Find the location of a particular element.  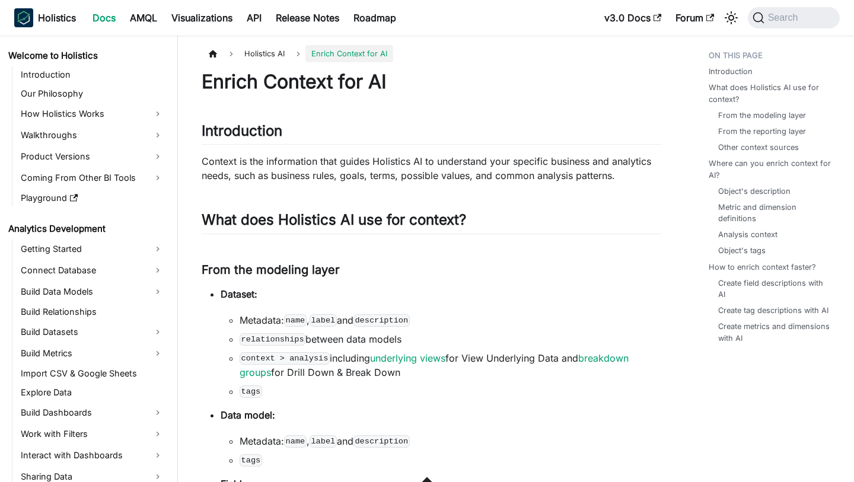

span: Holistics AI is located at coordinates (264, 53).